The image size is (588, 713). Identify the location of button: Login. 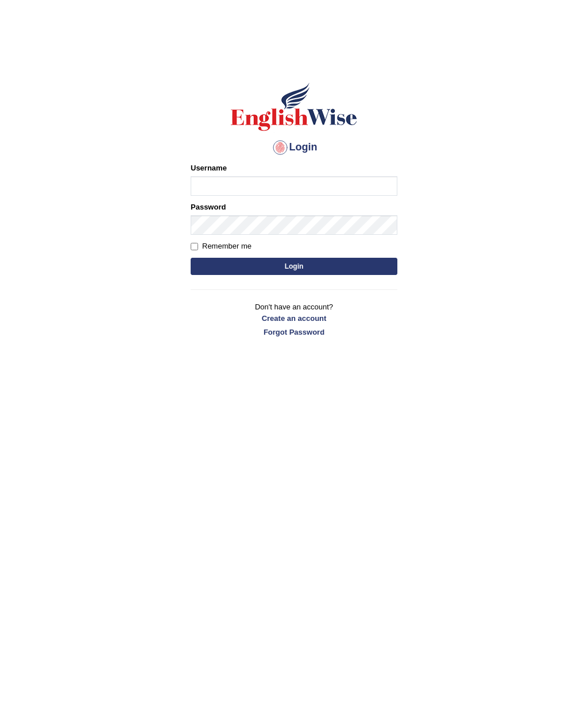
(294, 266).